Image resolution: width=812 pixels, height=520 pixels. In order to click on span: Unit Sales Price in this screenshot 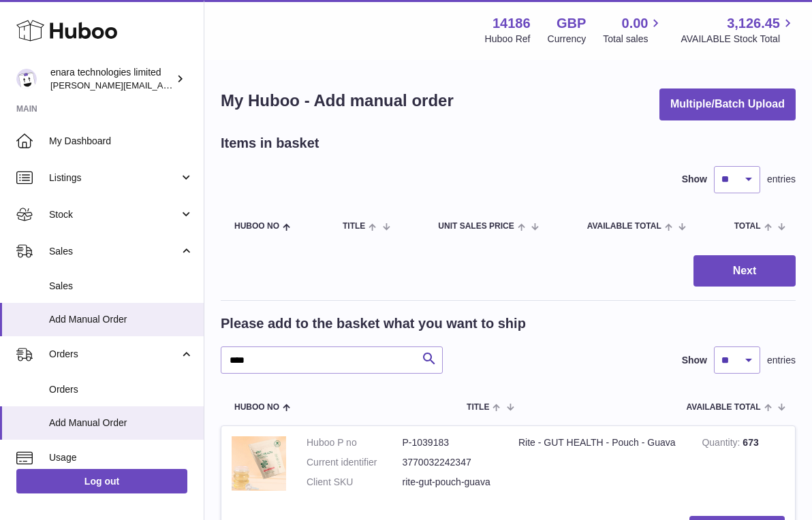, I will do `click(476, 226)`.